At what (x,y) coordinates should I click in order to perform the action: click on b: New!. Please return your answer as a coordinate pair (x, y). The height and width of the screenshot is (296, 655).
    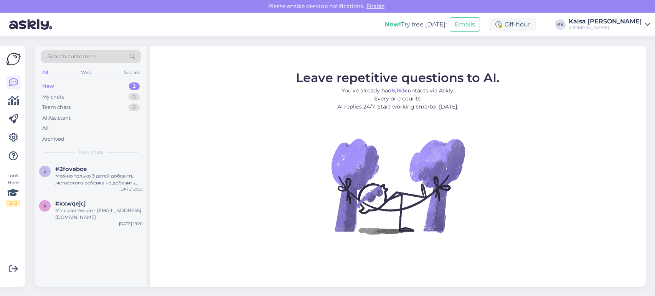
    Looking at the image, I should click on (392, 24).